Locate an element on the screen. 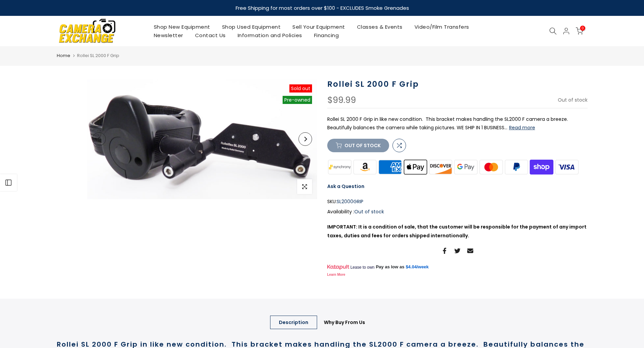 The width and height of the screenshot is (644, 348). img: paypal is located at coordinates (516, 167).